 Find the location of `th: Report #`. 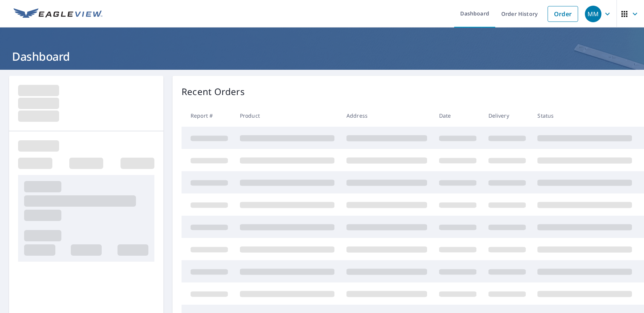

th: Report # is located at coordinates (207, 116).